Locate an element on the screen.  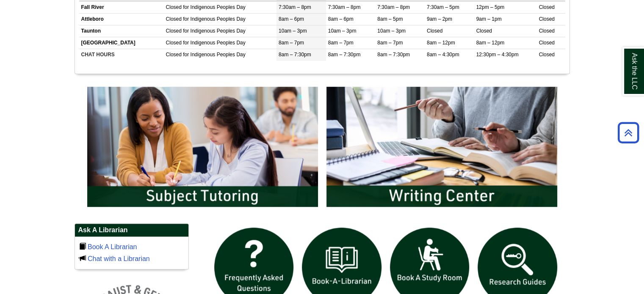
td: Fall River is located at coordinates (122, 7).